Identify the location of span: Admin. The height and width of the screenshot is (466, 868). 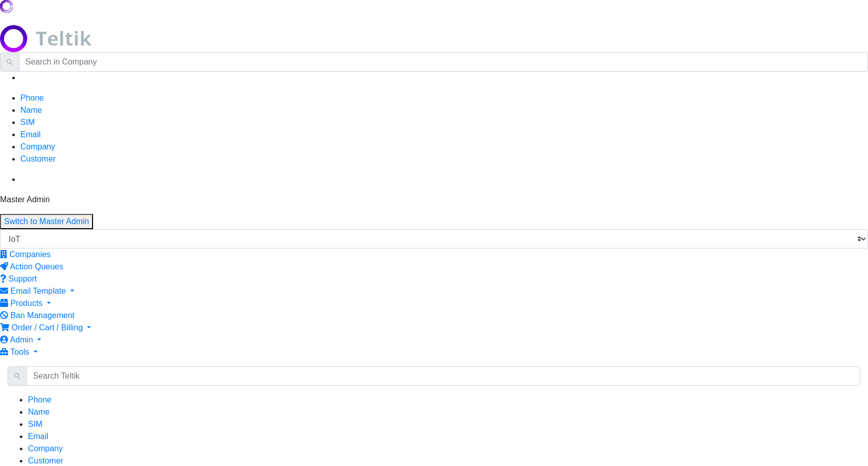
(21, 339).